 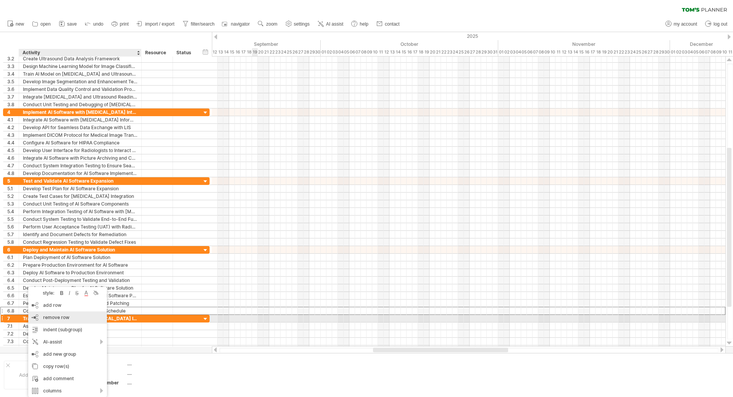 What do you see at coordinates (13, 58) in the screenshot?
I see `div: 3.2` at bounding box center [13, 58].